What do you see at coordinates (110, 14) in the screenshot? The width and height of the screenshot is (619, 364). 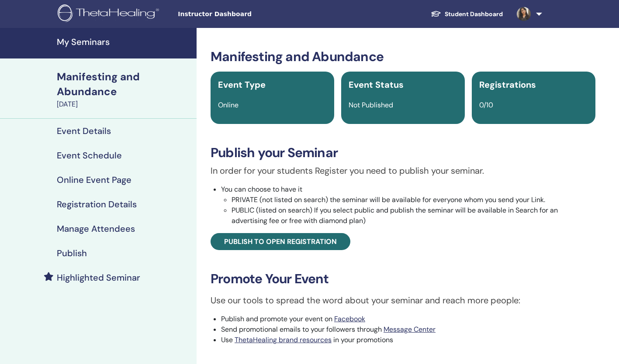 I see `img: logo.png` at bounding box center [110, 14].